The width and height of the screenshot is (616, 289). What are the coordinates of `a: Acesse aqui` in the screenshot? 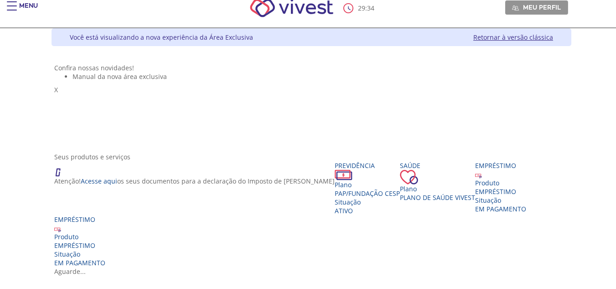 It's located at (99, 181).